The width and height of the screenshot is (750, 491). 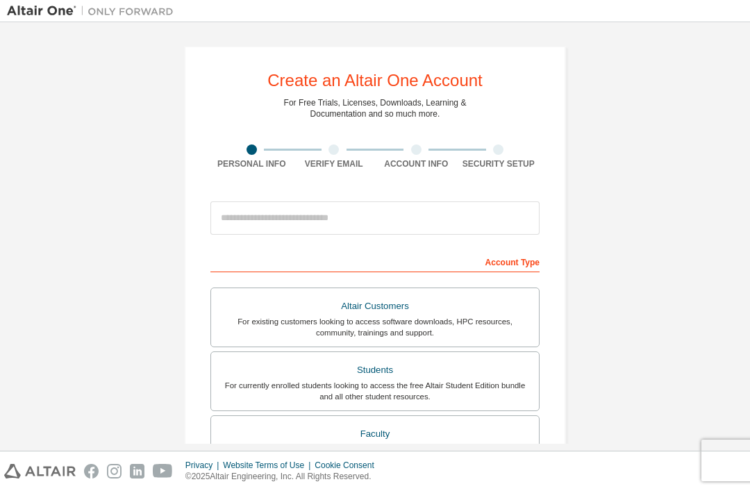 What do you see at coordinates (40, 471) in the screenshot?
I see `img: altair_logo.svg` at bounding box center [40, 471].